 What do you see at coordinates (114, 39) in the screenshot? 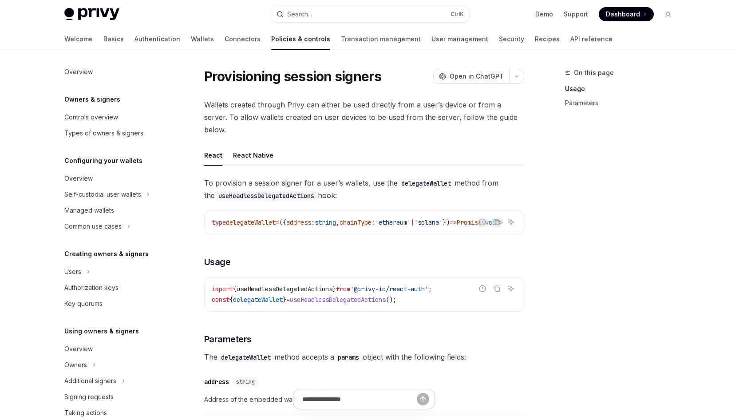
I see `a: Basics` at bounding box center [114, 39].